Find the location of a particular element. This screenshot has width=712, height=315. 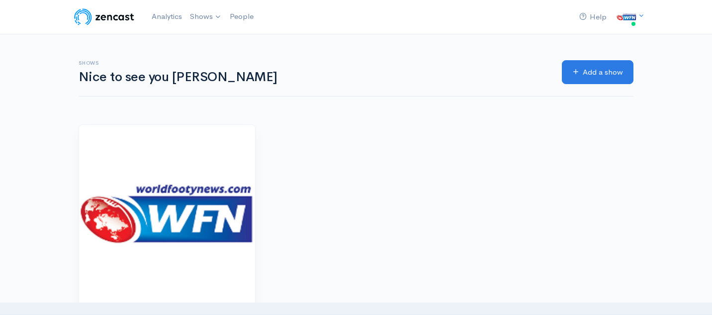

a: Add a show is located at coordinates (597, 72).